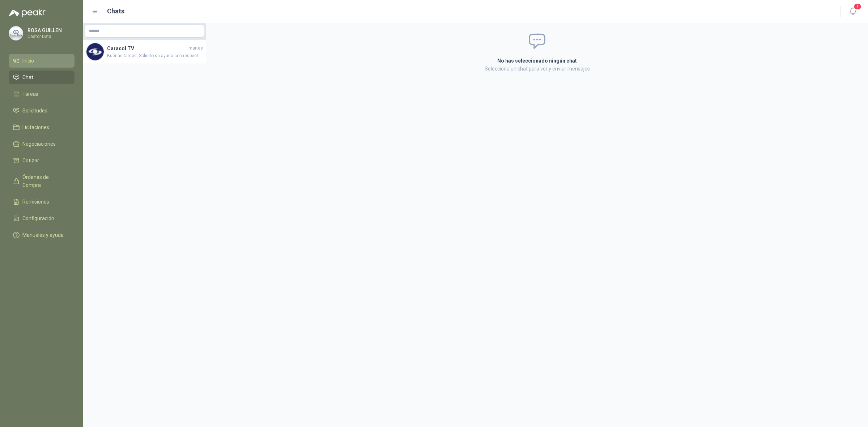 The image size is (868, 427). I want to click on a: Cotizar, so click(42, 160).